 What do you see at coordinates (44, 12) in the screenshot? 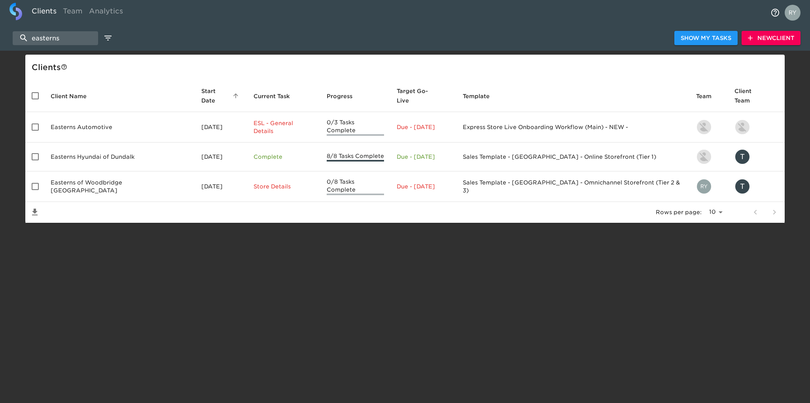
I see `a: Clients` at bounding box center [44, 12].